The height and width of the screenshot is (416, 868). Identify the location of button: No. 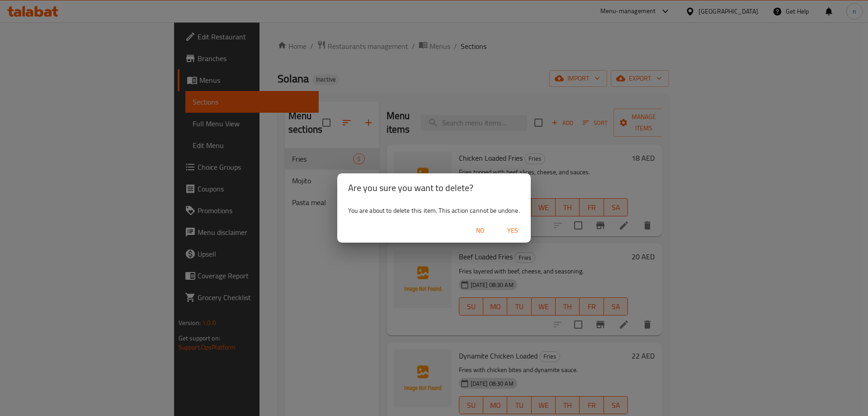
(481, 231).